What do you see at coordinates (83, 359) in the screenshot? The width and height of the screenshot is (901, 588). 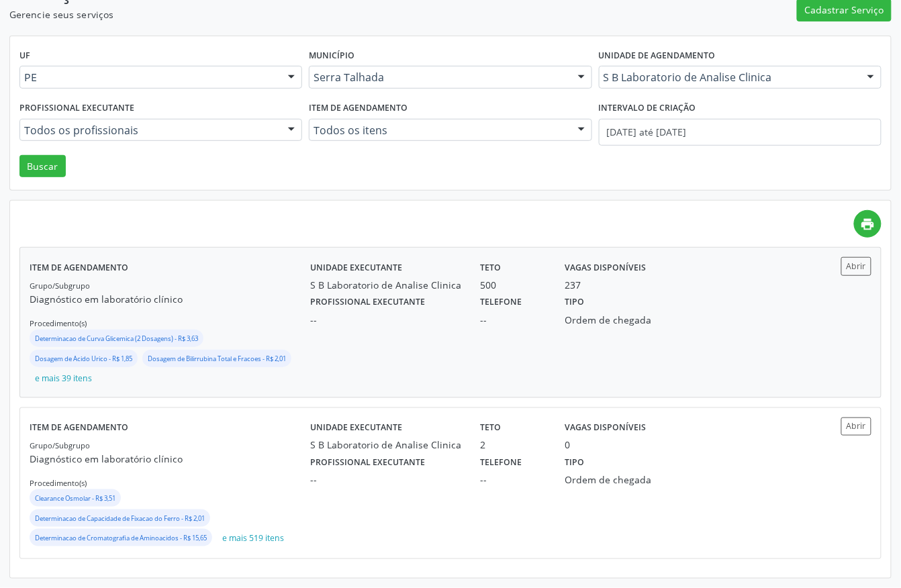 I see `small: Dosagem de Acido Urico - R$ 1,85` at bounding box center [83, 359].